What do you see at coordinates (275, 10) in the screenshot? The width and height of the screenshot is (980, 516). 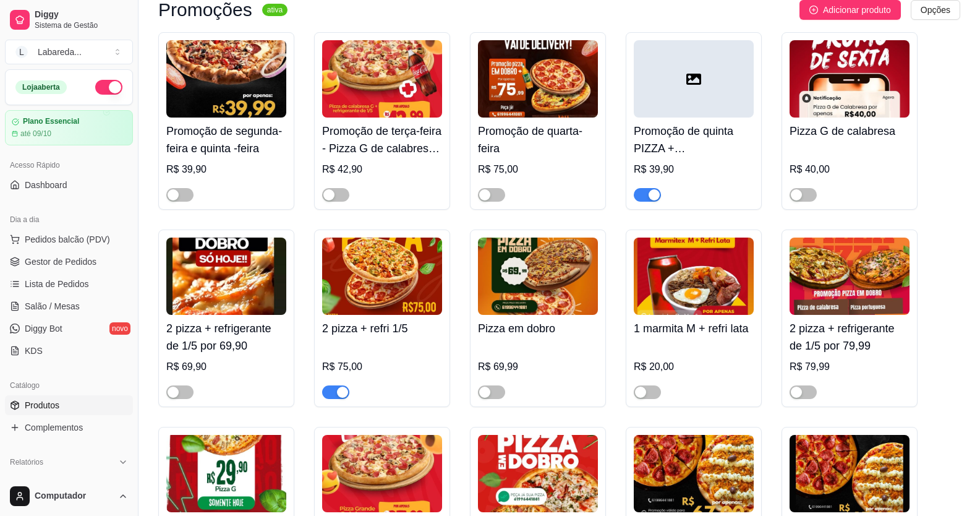 I see `sup: ativa` at bounding box center [275, 10].